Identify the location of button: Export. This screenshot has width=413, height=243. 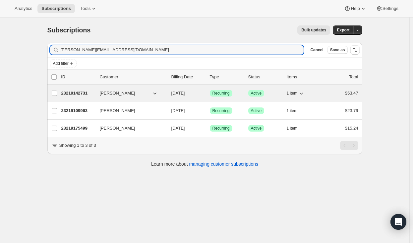
(343, 30).